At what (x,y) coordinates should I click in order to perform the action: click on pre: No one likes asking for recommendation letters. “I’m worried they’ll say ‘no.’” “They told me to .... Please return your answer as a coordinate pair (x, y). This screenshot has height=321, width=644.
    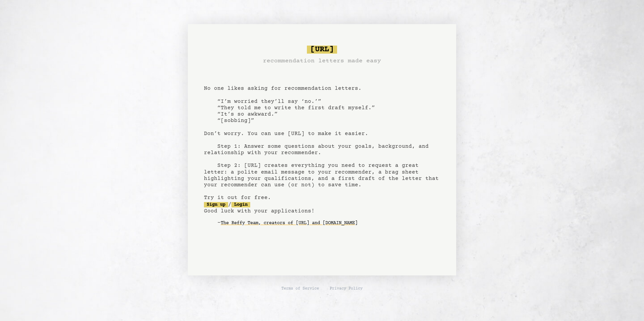
    Looking at the image, I should click on (322, 141).